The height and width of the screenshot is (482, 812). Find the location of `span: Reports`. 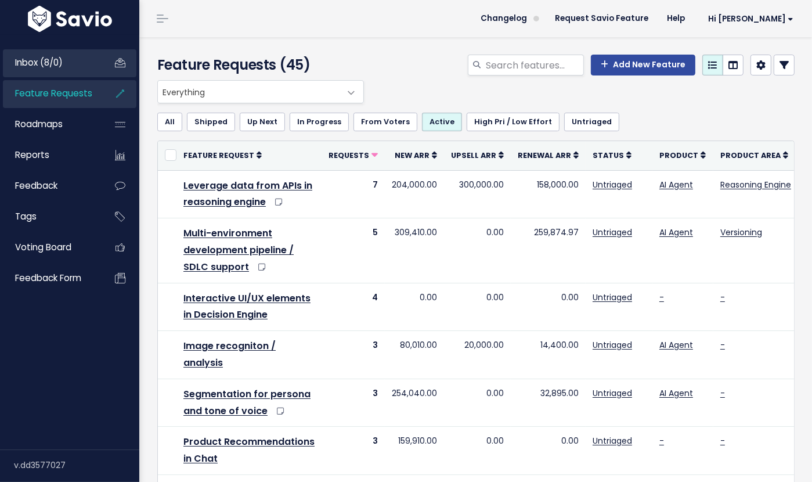

span: Reports is located at coordinates (32, 154).